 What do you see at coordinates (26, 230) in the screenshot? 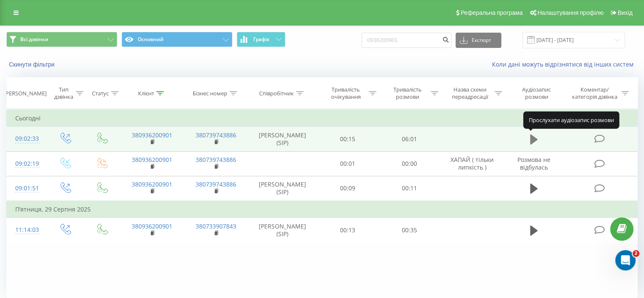
I see `div: 11:14:03` at bounding box center [26, 230].